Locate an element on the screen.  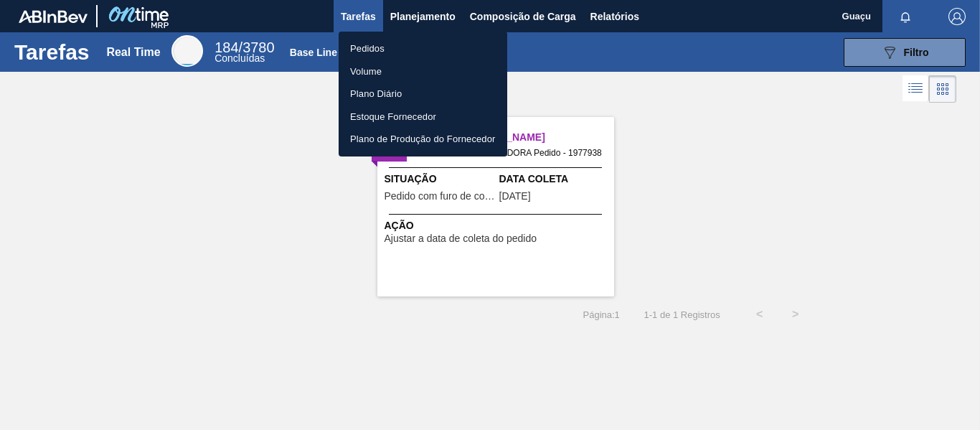
li: Pedidos is located at coordinates (423, 49).